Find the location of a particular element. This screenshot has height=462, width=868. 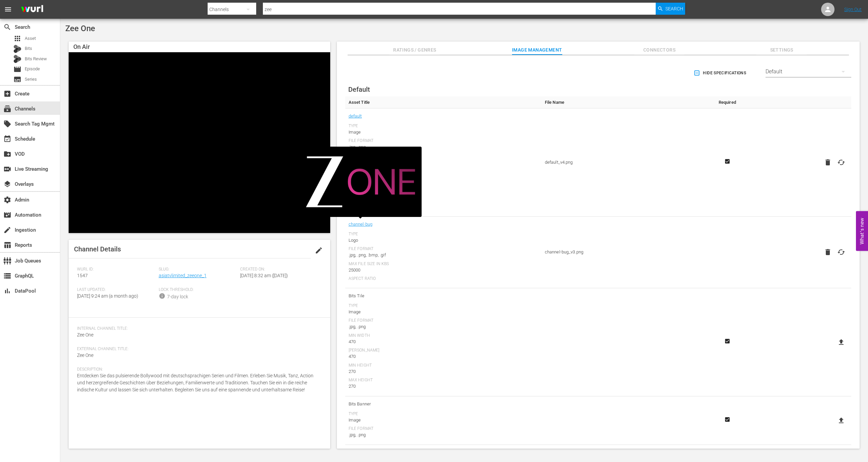

span: Reports is located at coordinates (7, 245).